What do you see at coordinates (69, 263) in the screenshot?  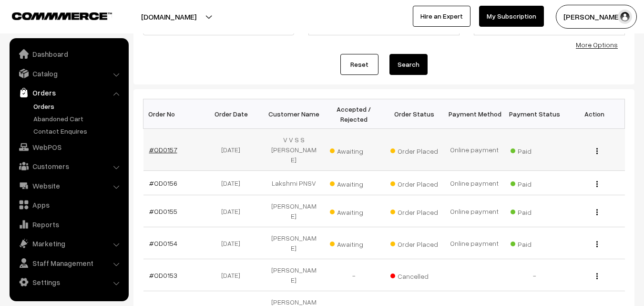 I see `a: Staff Management` at bounding box center [69, 263].